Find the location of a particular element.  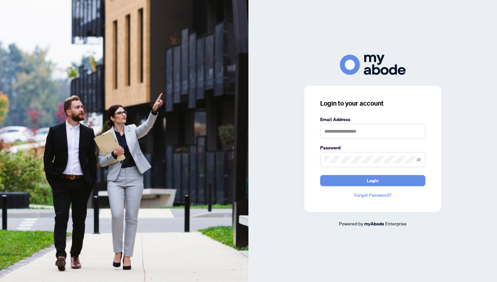

h3: Login to your account is located at coordinates (373, 103).